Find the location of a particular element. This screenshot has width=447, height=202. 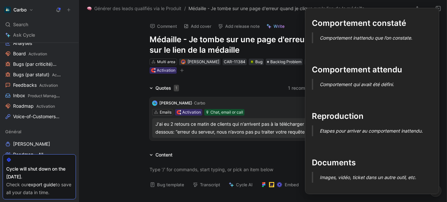

button: 🧠Générer des leads qualifiés via le Produit is located at coordinates (134, 9).